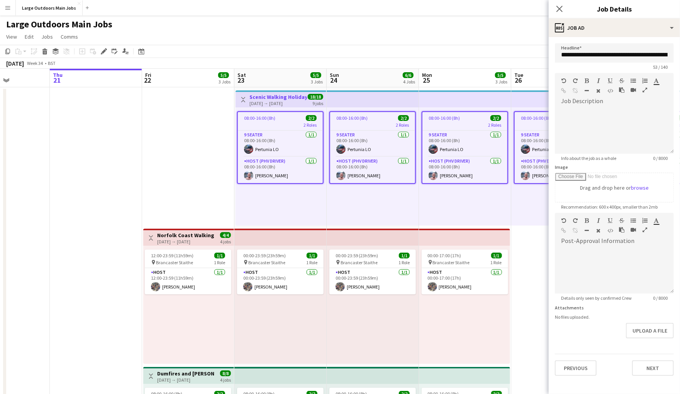 Image resolution: width=680 pixels, height=394 pixels. I want to click on div: No files uploaded., so click(614, 317).